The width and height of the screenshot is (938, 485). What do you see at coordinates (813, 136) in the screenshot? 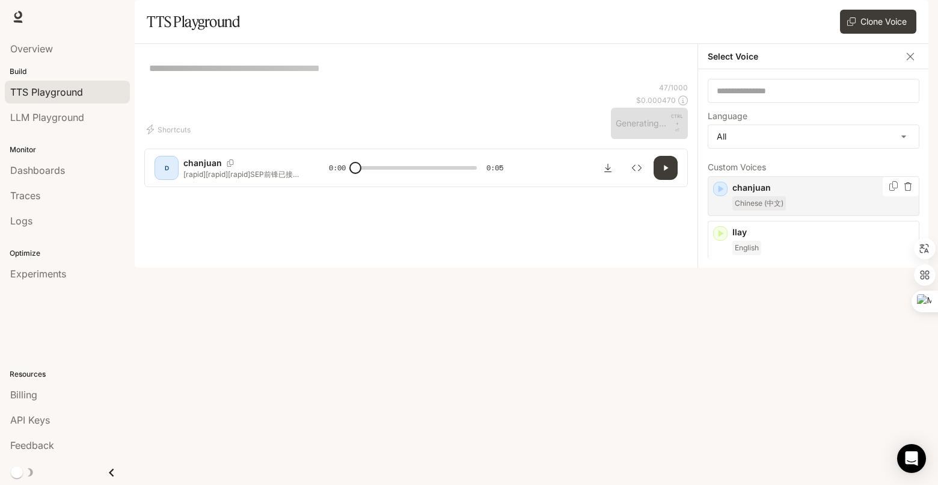
I see `div: All` at bounding box center [813, 136].